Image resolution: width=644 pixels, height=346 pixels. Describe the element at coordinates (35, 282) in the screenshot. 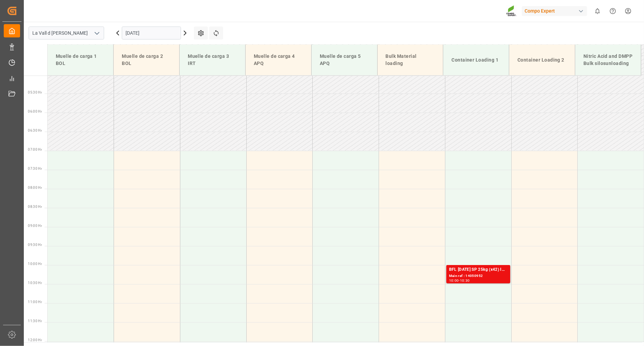

I see `span: 10:30 Hr` at that location.